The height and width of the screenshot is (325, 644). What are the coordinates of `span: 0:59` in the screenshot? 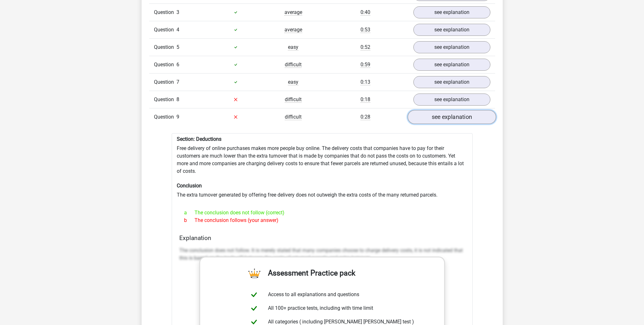 It's located at (365, 65).